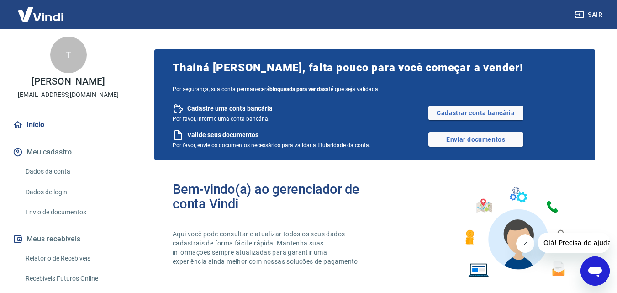 The height and width of the screenshot is (293, 617). What do you see at coordinates (74, 258) in the screenshot?
I see `a: Relatório de Recebíveis` at bounding box center [74, 258].